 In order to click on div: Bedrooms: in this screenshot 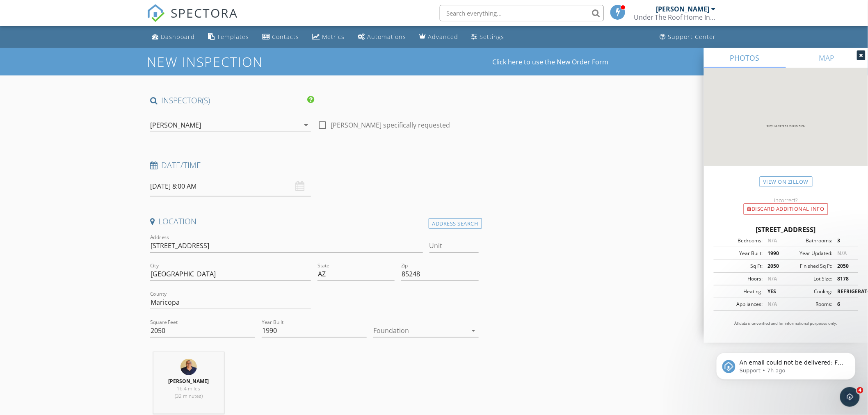, I will do `click(739, 240)`.